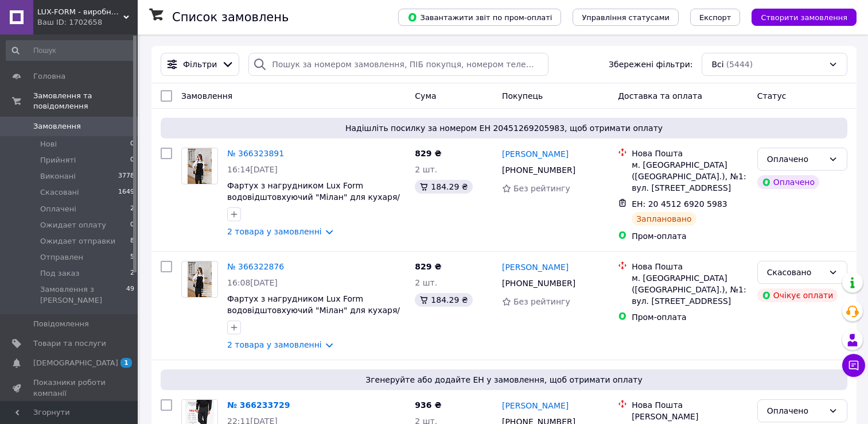  Describe the element at coordinates (797, 295) in the screenshot. I see `div: Очікує оплати` at that location.